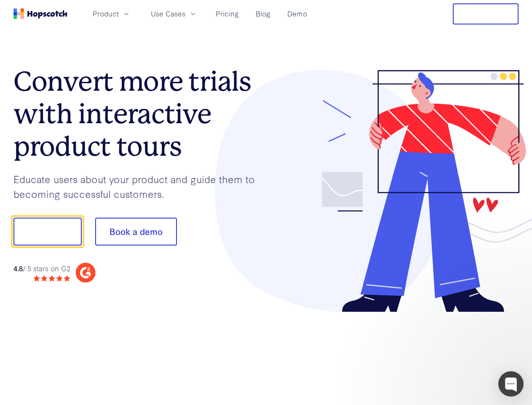  Describe the element at coordinates (263, 14) in the screenshot. I see `a: Blog` at that location.